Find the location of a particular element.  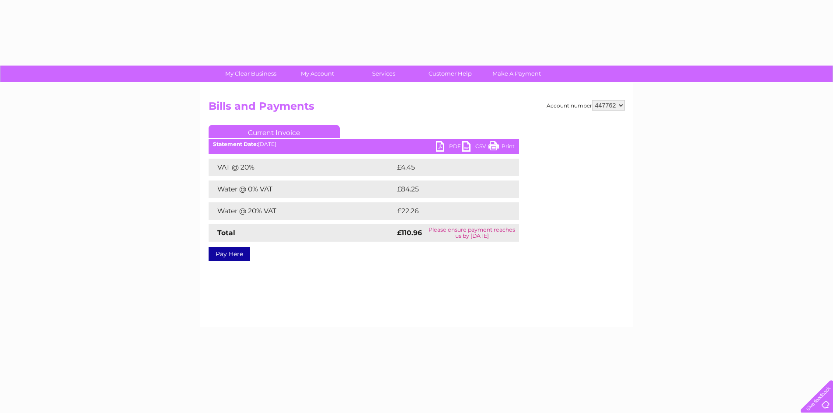

a: Pay Here is located at coordinates (229, 254).